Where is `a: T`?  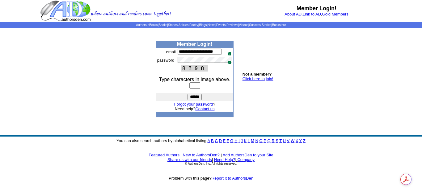 a: T is located at coordinates (281, 140).